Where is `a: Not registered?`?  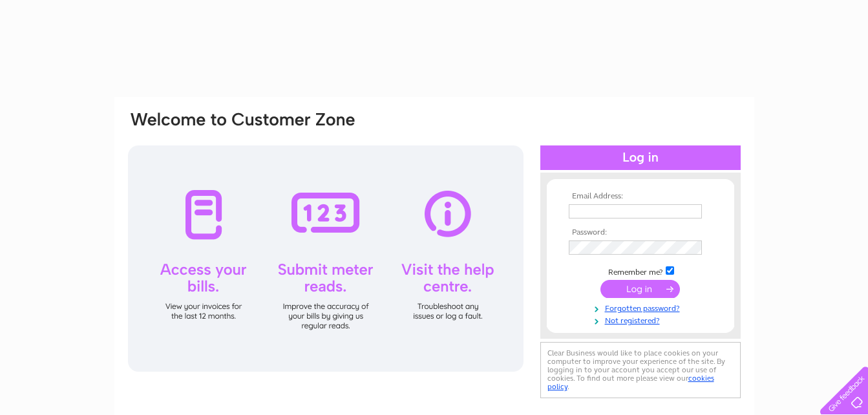
a: Not registered? is located at coordinates (642, 319).